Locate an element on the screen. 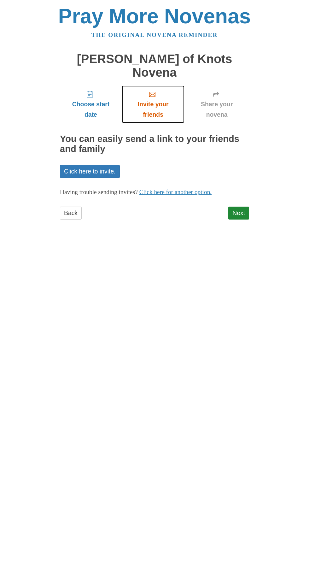 The image size is (309, 570). a: Back is located at coordinates (71, 213).